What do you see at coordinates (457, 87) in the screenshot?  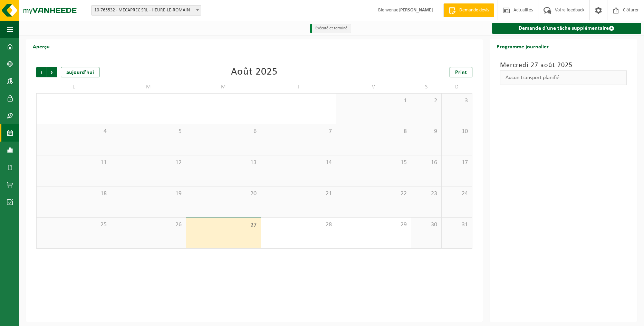 I see `td: D` at bounding box center [457, 87].